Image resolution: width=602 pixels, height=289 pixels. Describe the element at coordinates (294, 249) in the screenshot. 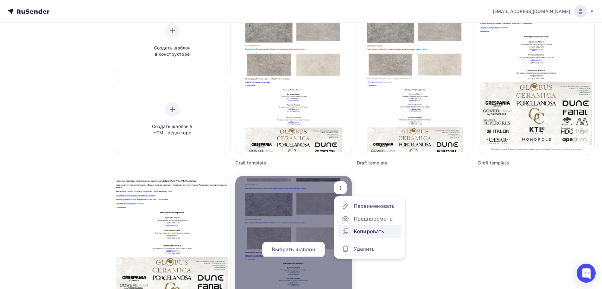

I see `span: Выбрать шаблон` at that location.